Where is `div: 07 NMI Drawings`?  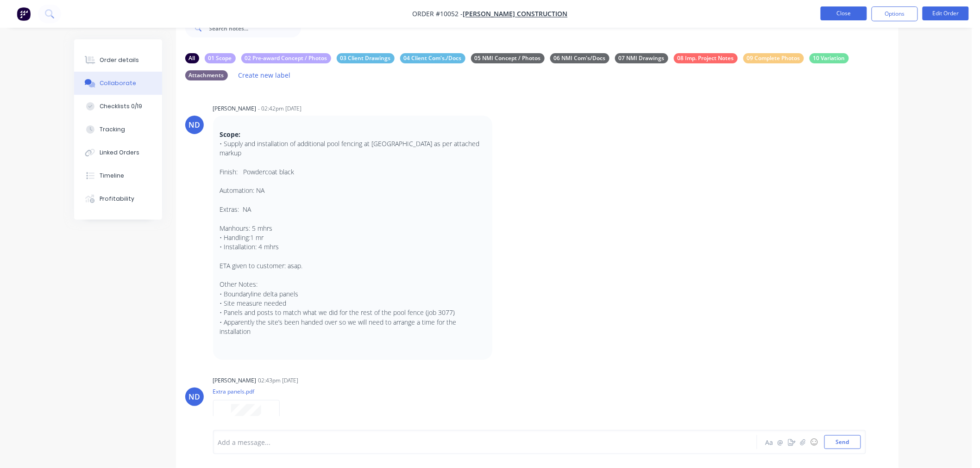
div: 07 NMI Drawings is located at coordinates (641, 58).